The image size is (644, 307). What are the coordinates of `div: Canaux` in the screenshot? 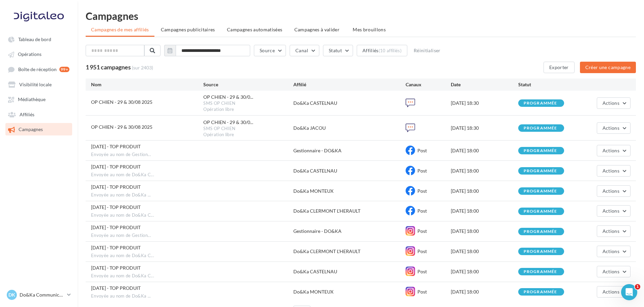 It's located at (428, 84).